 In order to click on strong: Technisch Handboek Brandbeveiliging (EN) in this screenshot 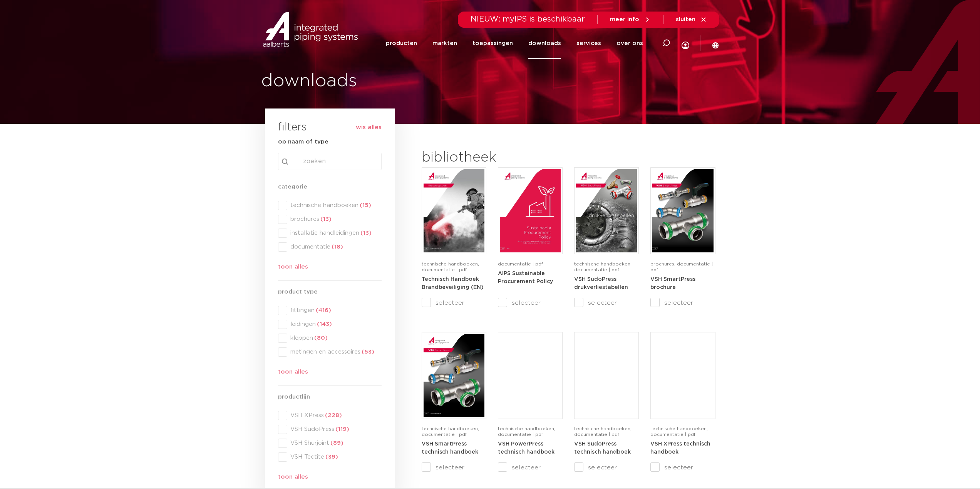, I will do `click(452, 284)`.